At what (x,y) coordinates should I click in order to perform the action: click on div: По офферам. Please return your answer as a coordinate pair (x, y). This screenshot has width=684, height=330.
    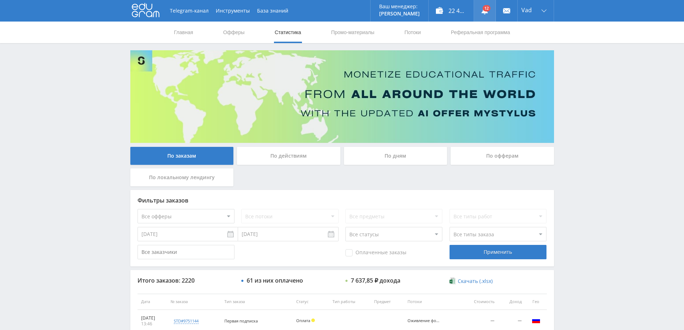
    Looking at the image, I should click on (502, 156).